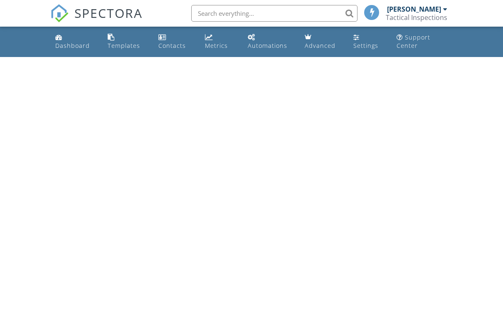  Describe the element at coordinates (59, 13) in the screenshot. I see `img: The Best Home Inspection Software - Spectora` at that location.